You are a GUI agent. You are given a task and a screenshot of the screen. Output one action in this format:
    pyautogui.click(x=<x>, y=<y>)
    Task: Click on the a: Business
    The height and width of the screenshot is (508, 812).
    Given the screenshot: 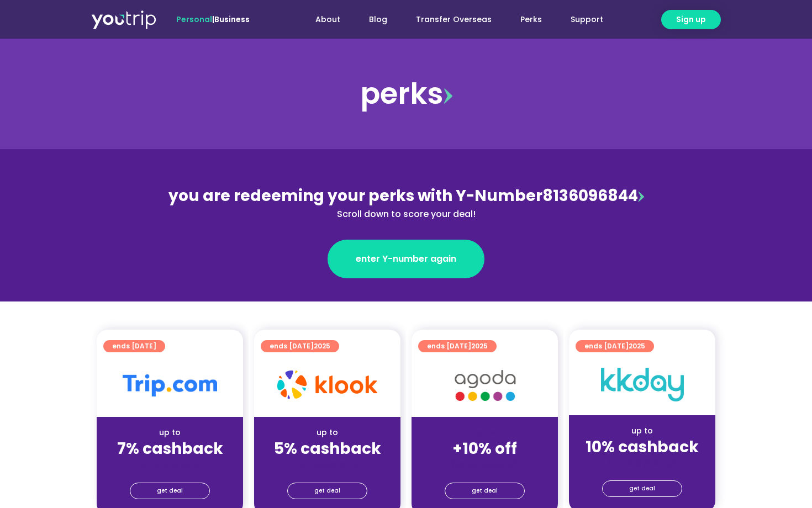 What is the action you would take?
    pyautogui.click(x=232, y=19)
    